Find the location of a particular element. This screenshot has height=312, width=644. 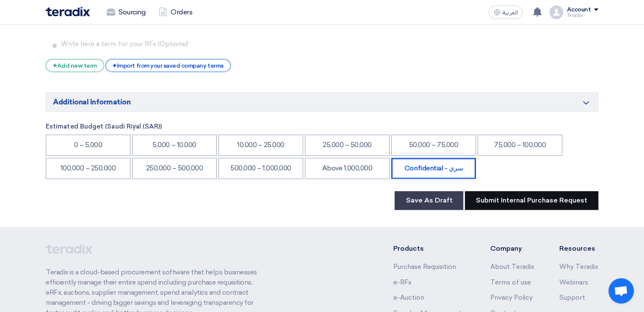

div: Import from your saved company terms is located at coordinates (168, 65).